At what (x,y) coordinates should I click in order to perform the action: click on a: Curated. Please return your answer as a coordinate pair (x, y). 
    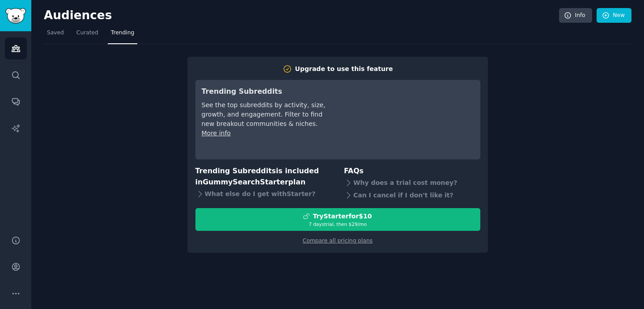
    Looking at the image, I should click on (87, 35).